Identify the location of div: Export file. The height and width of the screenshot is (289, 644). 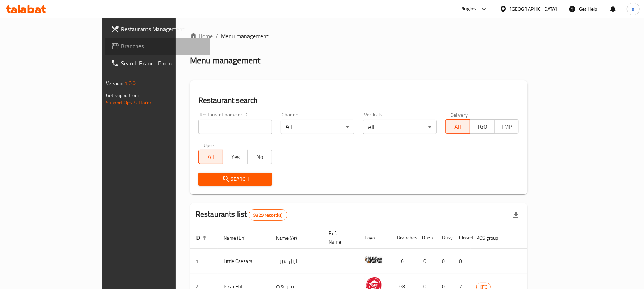
(516, 215).